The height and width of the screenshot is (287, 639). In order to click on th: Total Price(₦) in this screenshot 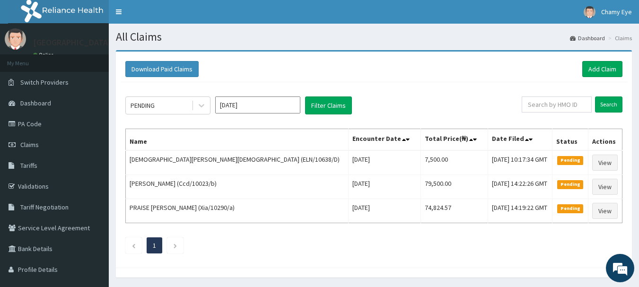, I will do `click(454, 140)`.